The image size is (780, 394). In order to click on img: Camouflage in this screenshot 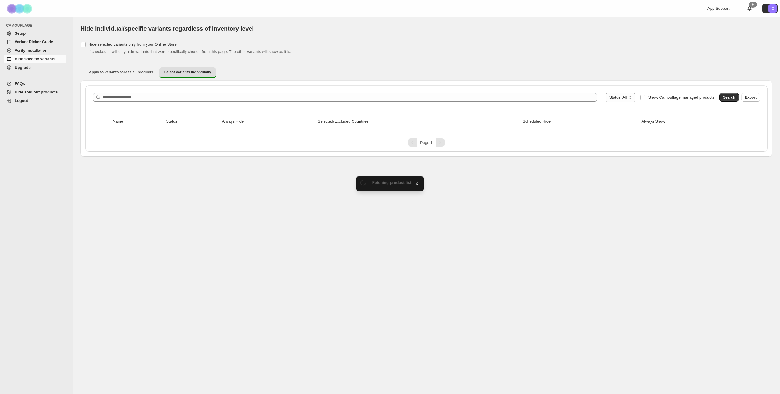, I will do `click(20, 9)`.